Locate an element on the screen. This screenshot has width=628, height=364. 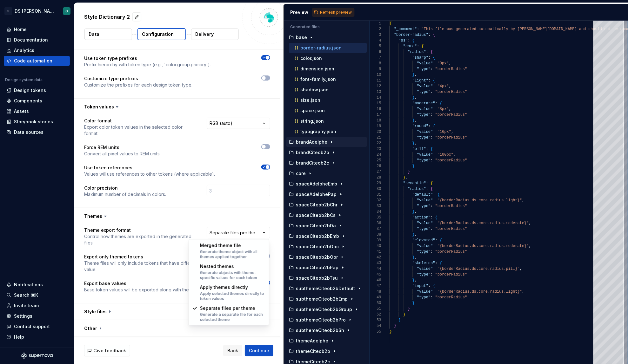
span: Separate files per theme is located at coordinates (228, 308).